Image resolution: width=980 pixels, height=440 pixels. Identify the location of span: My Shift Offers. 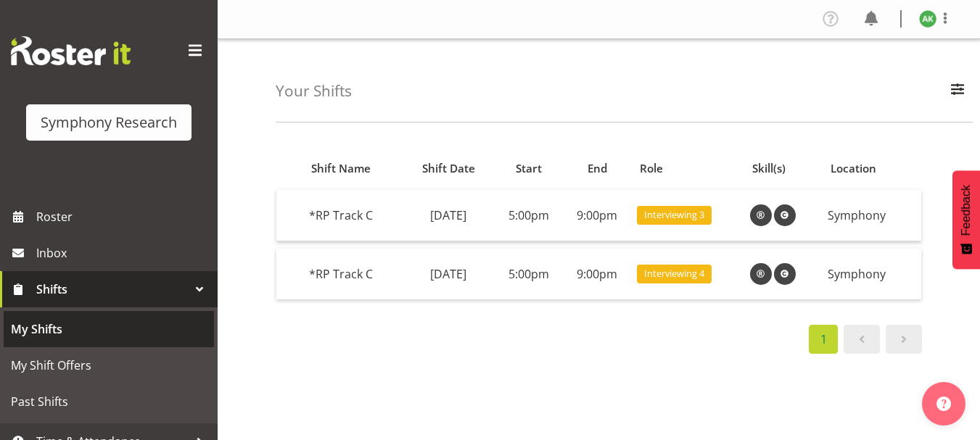
(109, 366).